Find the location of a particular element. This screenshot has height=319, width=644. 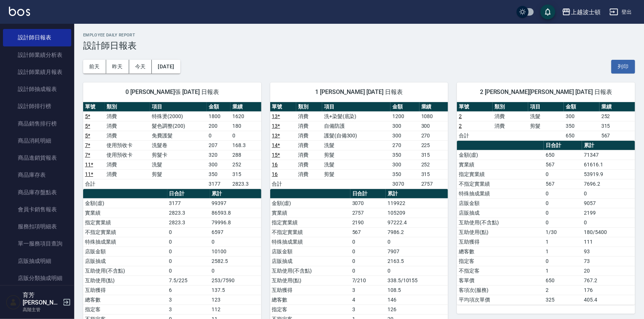

td: 金額(虛) is located at coordinates (501, 155).